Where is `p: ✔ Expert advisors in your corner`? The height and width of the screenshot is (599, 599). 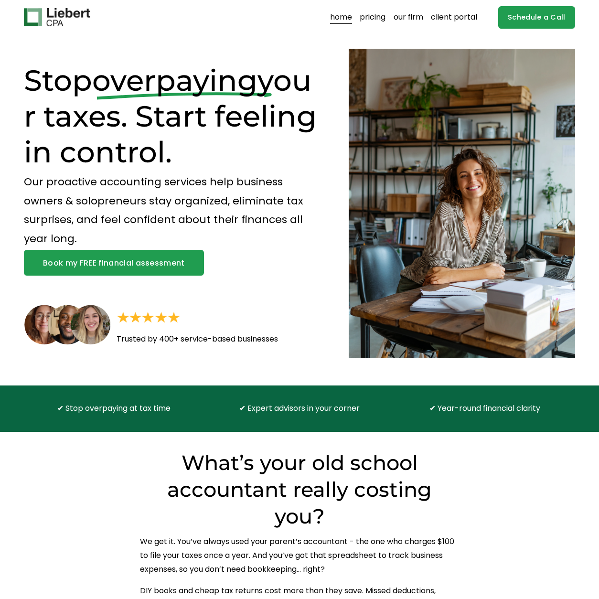
p: ✔ Expert advisors in your corner is located at coordinates (300, 409).